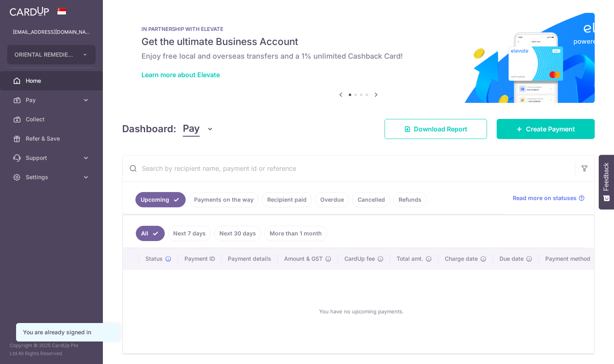  I want to click on span: Amount & GST, so click(303, 258).